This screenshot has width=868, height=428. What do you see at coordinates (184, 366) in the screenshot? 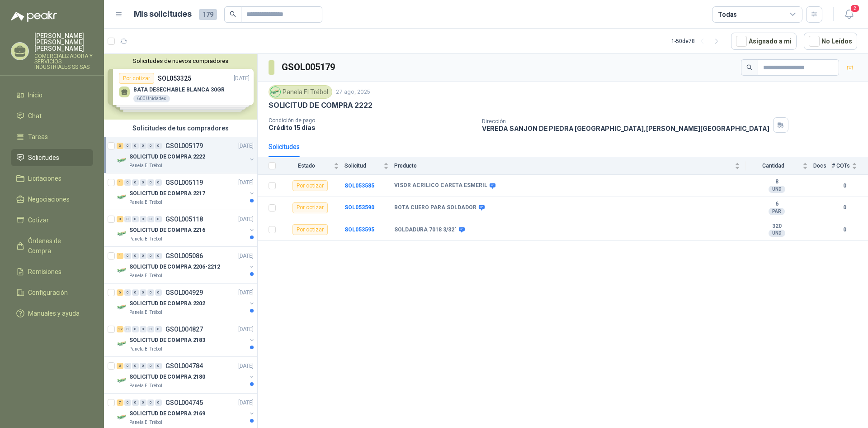
I see `p: GSOL004784` at bounding box center [184, 366].